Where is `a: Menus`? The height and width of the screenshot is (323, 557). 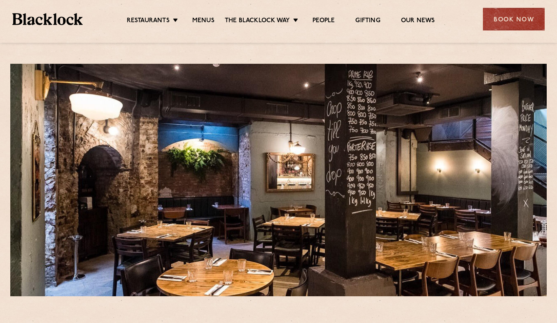 a: Menus is located at coordinates (203, 21).